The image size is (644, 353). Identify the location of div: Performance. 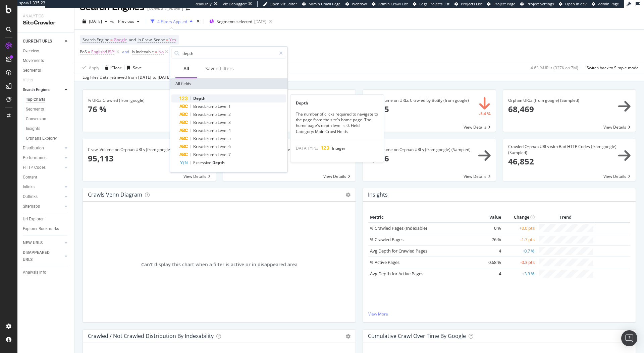
(35, 158).